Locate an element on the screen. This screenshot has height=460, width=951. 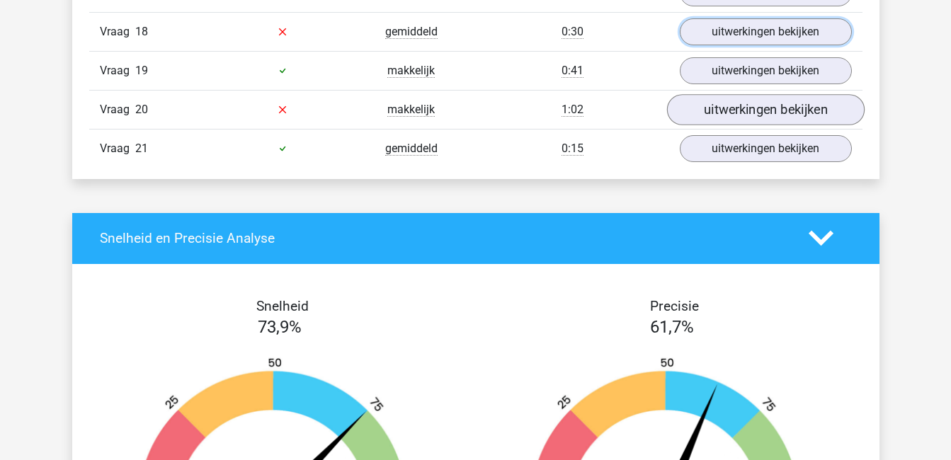
span: 21 is located at coordinates (142, 148).